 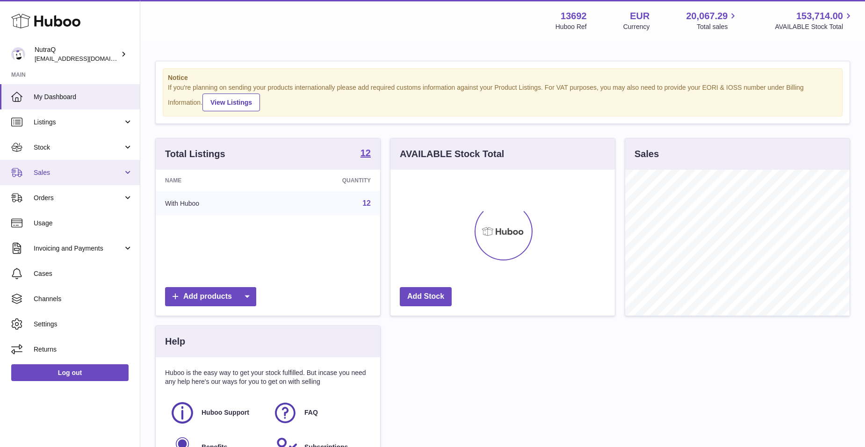 I want to click on td: With Huboo, so click(x=215, y=203).